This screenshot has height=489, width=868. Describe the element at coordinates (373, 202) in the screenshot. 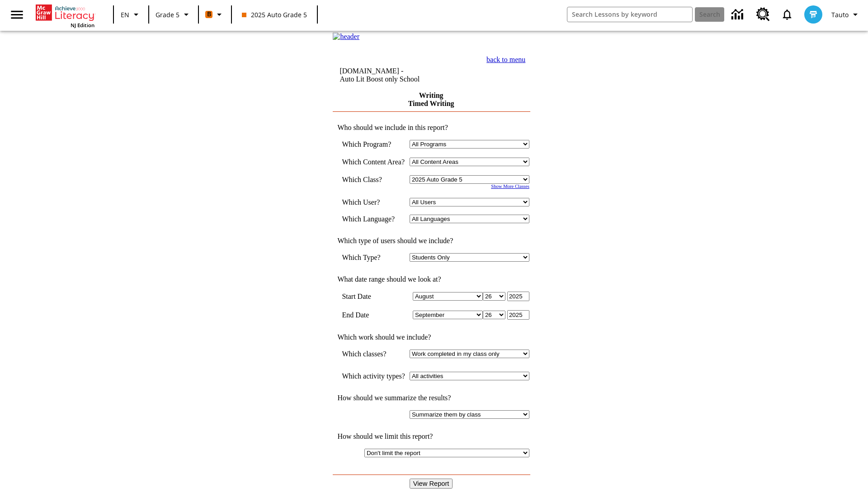

I see `td: Which User?` at that location.